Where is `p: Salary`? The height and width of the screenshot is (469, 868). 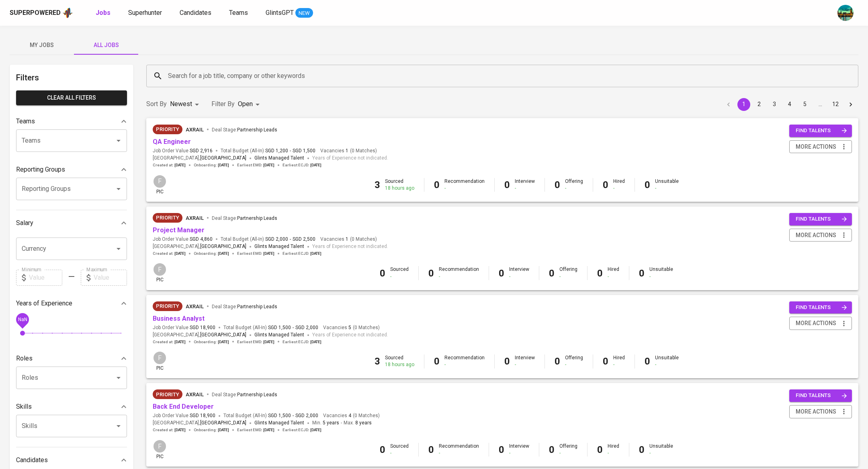 p: Salary is located at coordinates (25, 223).